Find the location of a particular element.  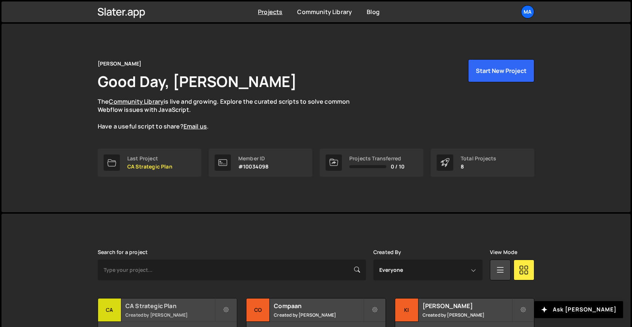

div: Projects Transferred is located at coordinates (376, 158).